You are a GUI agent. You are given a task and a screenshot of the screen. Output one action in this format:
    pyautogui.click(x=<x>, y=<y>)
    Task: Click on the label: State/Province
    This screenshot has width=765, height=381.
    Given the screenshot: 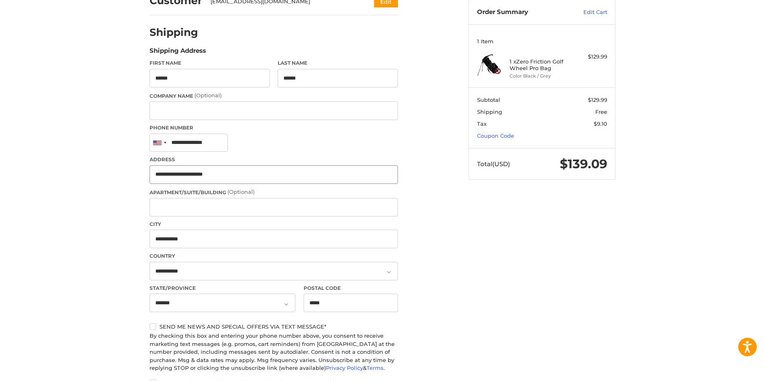 What is the action you would take?
    pyautogui.click(x=222, y=288)
    